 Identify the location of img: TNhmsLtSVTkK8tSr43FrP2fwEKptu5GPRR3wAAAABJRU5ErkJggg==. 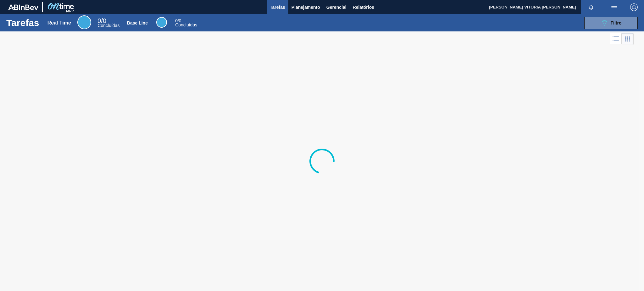
(23, 8).